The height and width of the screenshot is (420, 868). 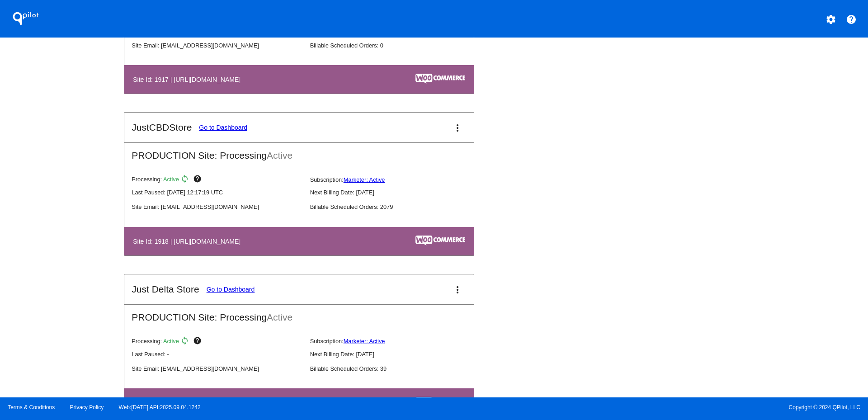 I want to click on p: Billable Scheduled Orders: 39, so click(x=396, y=369).